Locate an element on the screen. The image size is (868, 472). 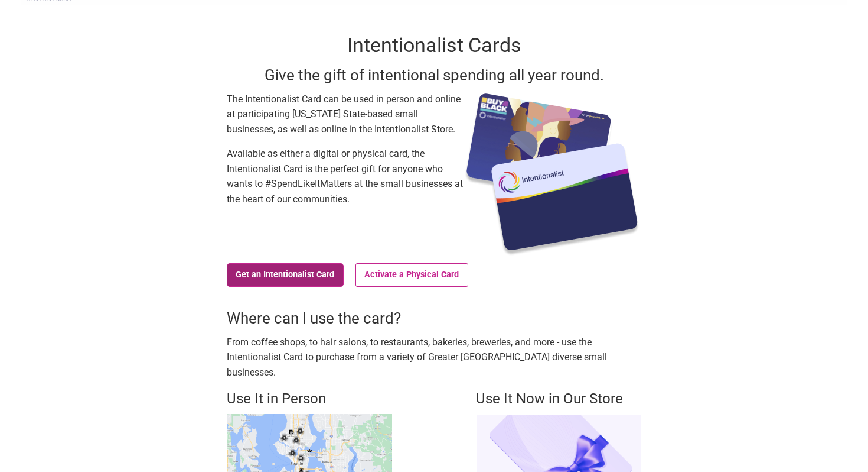
p: From coffee shops, to hair salons, to restaurants, bakeries, breweries, and more - use the Intent... is located at coordinates (434, 357).